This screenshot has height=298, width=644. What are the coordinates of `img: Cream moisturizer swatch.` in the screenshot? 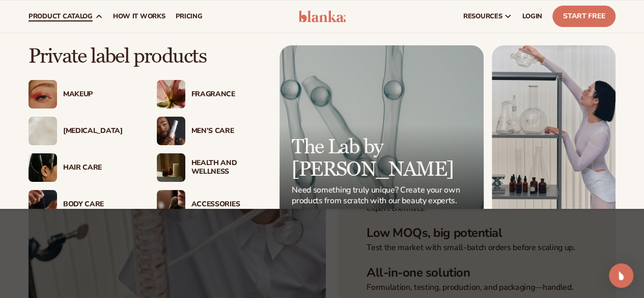 It's located at (43, 131).